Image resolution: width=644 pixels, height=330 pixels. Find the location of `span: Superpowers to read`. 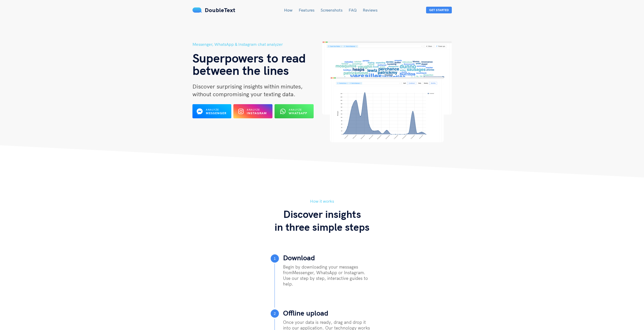

span: Superpowers to read is located at coordinates (249, 58).